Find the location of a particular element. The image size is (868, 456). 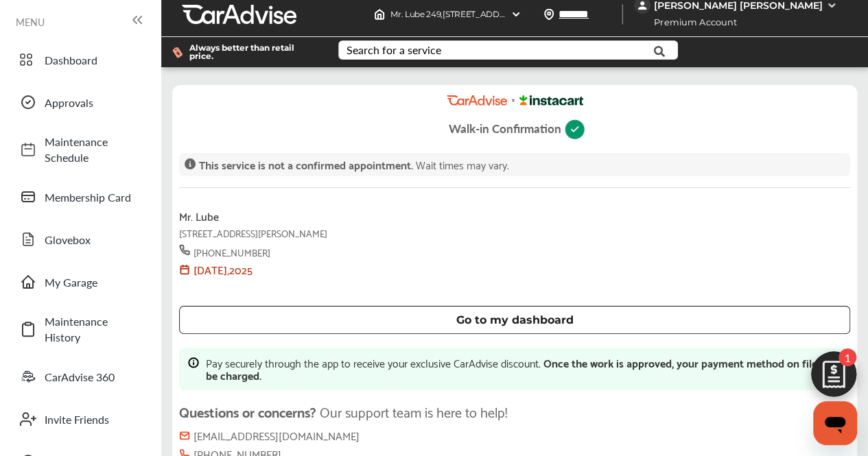

b: Once the work is approved, your payment method on file will be charged. is located at coordinates (520, 368).